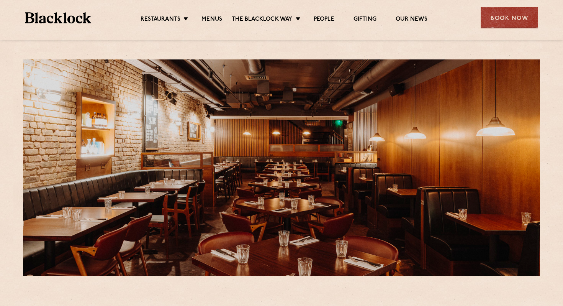  What do you see at coordinates (58, 18) in the screenshot?
I see `img: BL_Textured_Logo-footer-cropped.svg` at bounding box center [58, 18].